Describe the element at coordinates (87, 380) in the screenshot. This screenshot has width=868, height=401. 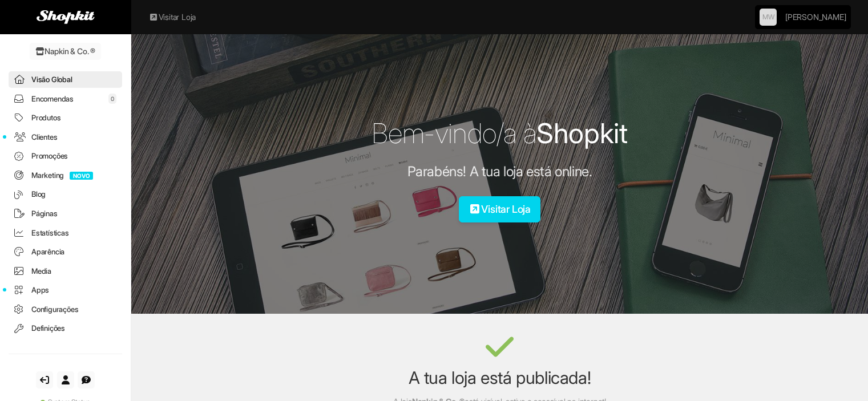
I see `a: Suporte` at that location.